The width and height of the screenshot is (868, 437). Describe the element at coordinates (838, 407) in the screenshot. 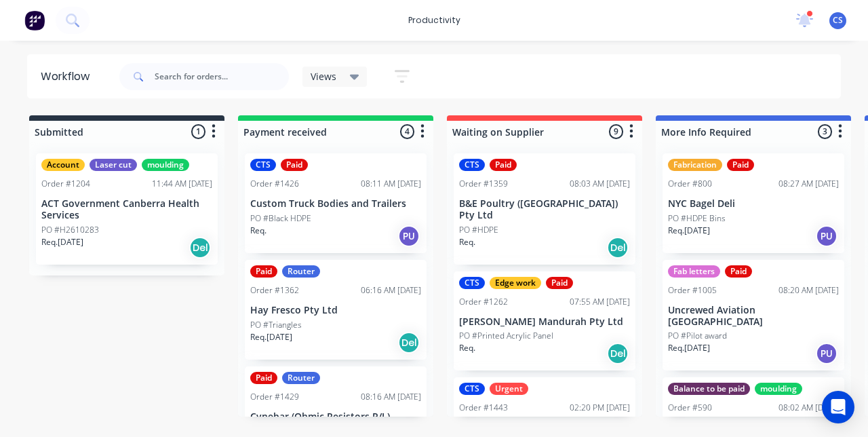

I see `div: Open Intercom Messenger` at that location.